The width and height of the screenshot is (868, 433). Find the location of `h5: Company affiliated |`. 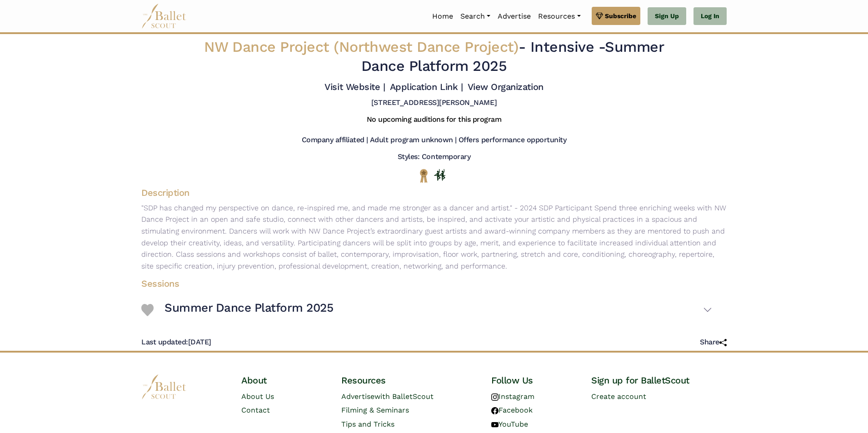

h5: Company affiliated | is located at coordinates (335, 140).